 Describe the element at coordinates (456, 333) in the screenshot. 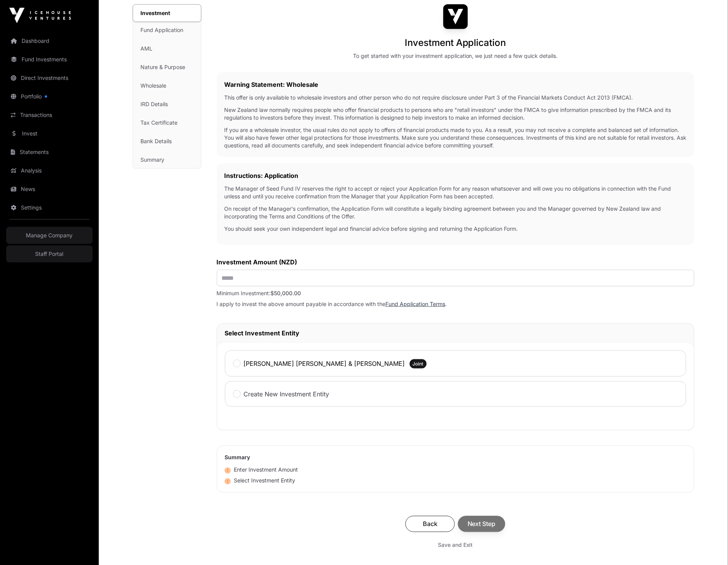

I see `h2: Select Investment Entity` at that location.